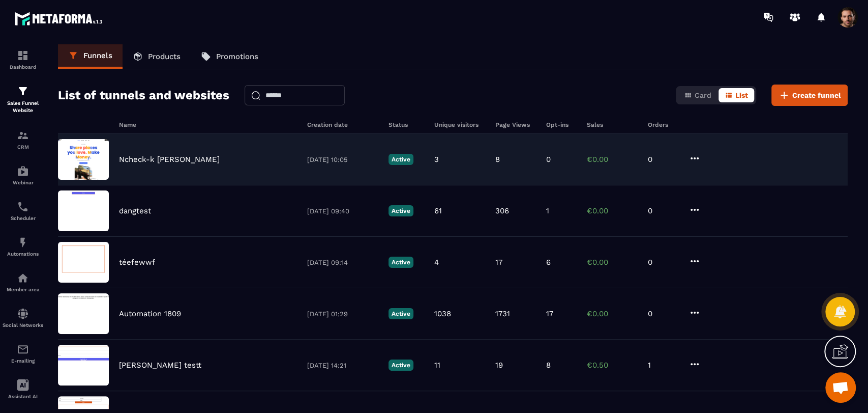  What do you see at coordinates (23, 107) in the screenshot?
I see `p: Sales Funnel Website` at bounding box center [23, 107].